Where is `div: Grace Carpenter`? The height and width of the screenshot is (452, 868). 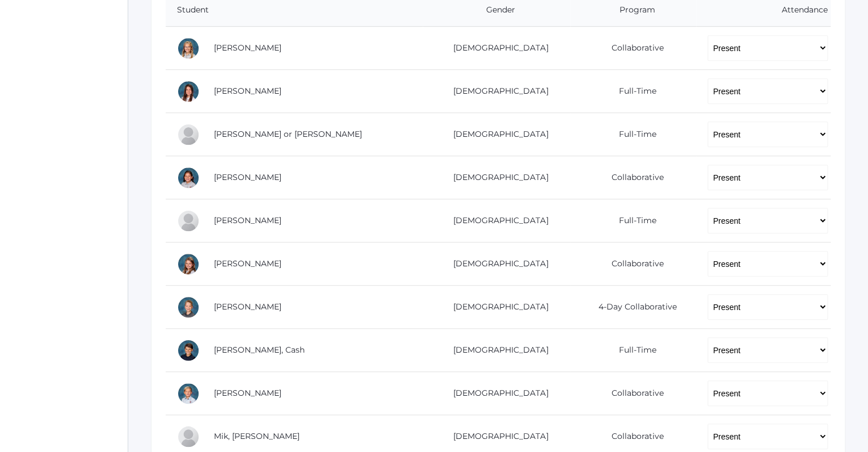
div: Grace Carpenter is located at coordinates (189, 91).